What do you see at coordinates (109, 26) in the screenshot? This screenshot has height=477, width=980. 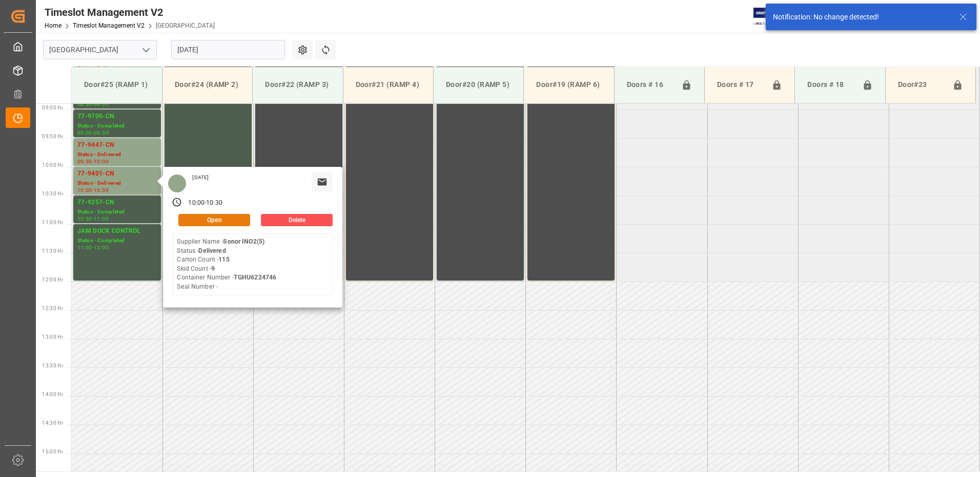 I see `a: Timeslot Management V2` at bounding box center [109, 26].